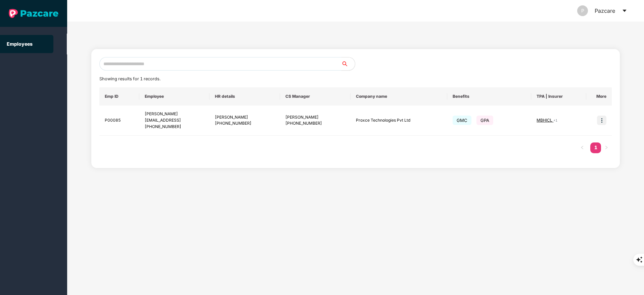  Describe the element at coordinates (582, 148) in the screenshot. I see `li: Previous Page` at that location.